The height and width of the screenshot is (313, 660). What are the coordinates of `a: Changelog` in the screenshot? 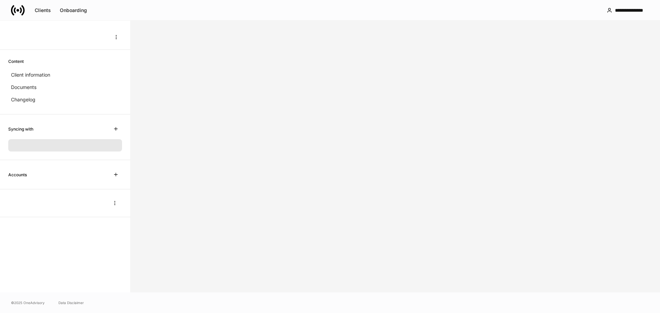 It's located at (65, 100).